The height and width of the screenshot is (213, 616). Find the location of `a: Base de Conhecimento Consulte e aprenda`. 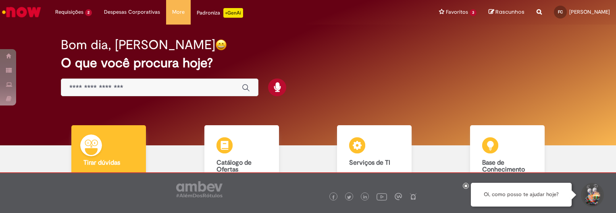

a: Base de Conhecimento Consulte e aprenda is located at coordinates (508, 164).